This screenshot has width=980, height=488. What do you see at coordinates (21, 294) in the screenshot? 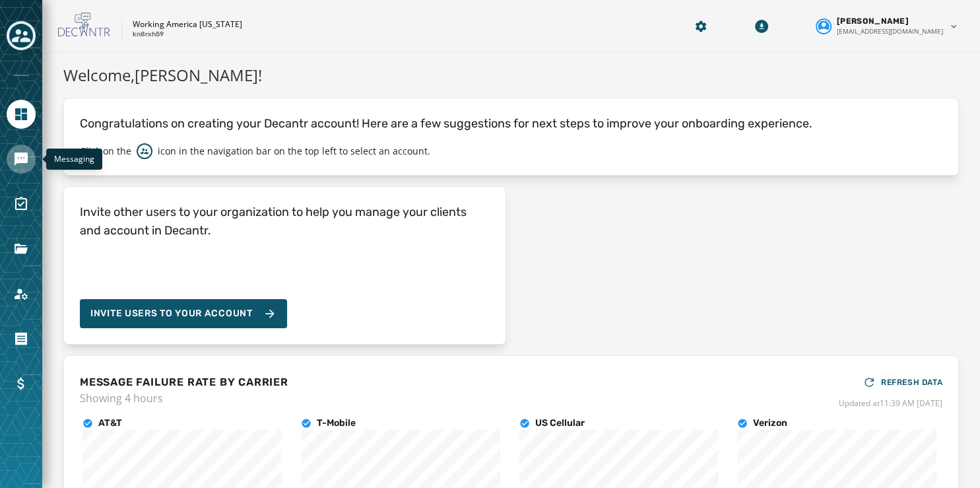
I see `a: Navigate to Account` at bounding box center [21, 294].